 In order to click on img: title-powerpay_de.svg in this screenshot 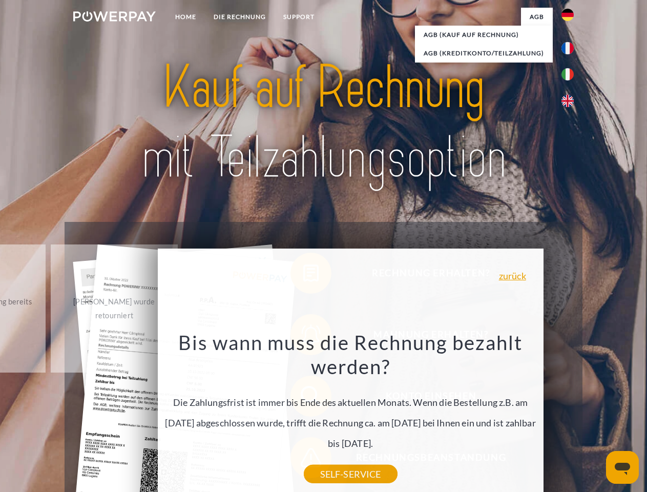, I will do `click(323, 123)`.